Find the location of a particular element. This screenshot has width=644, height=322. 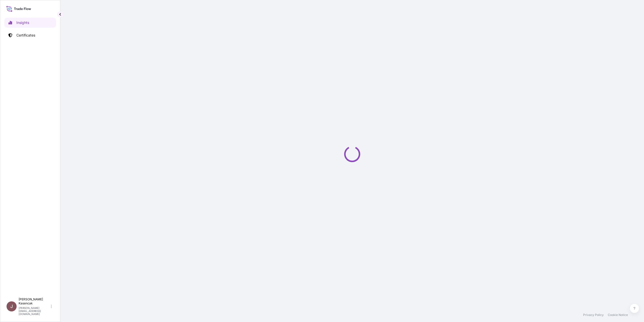

p: Cookie Notice is located at coordinates (618, 315).